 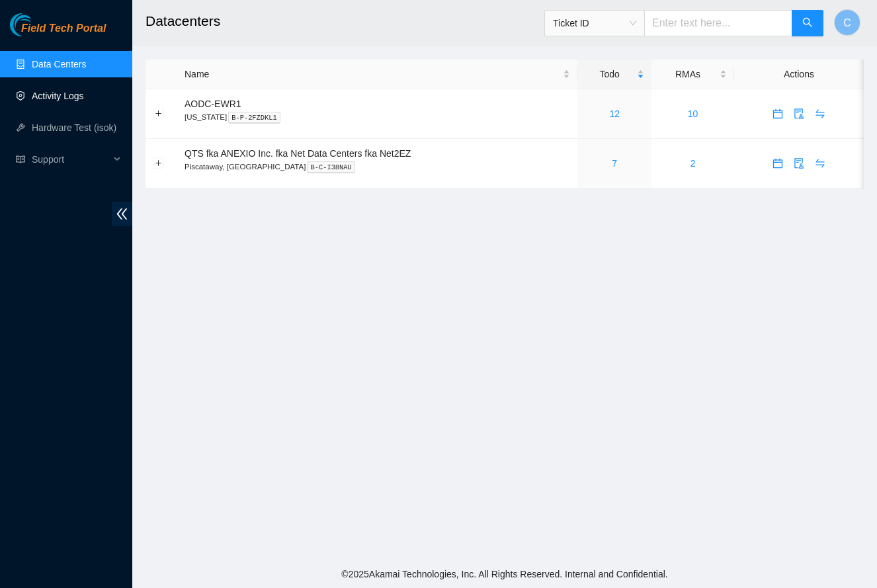 What do you see at coordinates (254, 118) in the screenshot?
I see `kbd: B-P-2FZDKL1` at bounding box center [254, 118].